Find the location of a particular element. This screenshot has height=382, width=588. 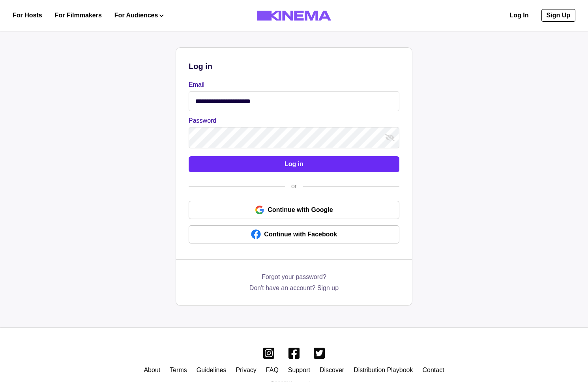

a: Sign Up is located at coordinates (558, 15).